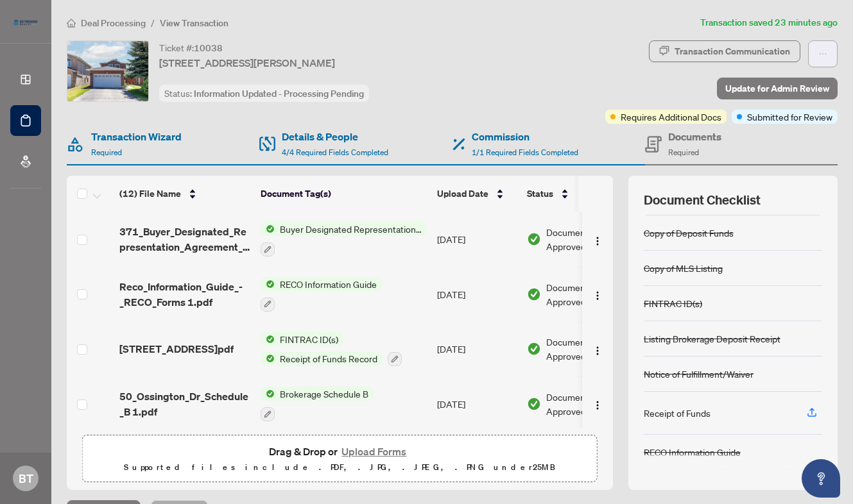 The image size is (853, 504). What do you see at coordinates (194, 23) in the screenshot?
I see `span: View Transaction` at bounding box center [194, 23].